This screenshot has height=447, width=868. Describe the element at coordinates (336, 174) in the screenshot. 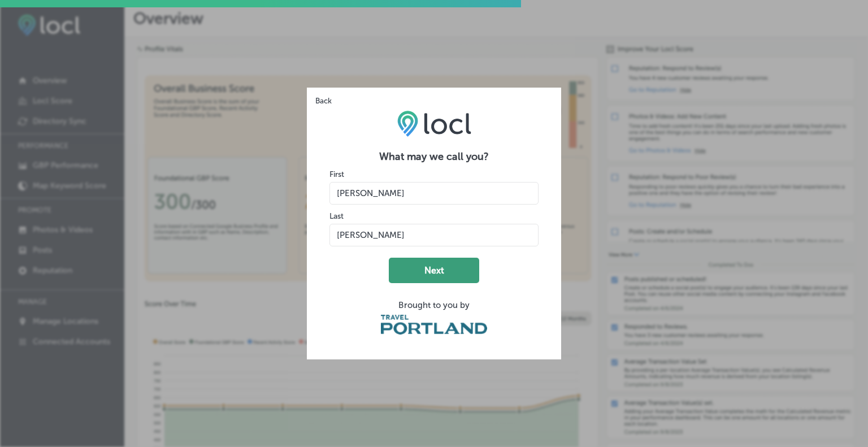

I see `label: First` at that location.